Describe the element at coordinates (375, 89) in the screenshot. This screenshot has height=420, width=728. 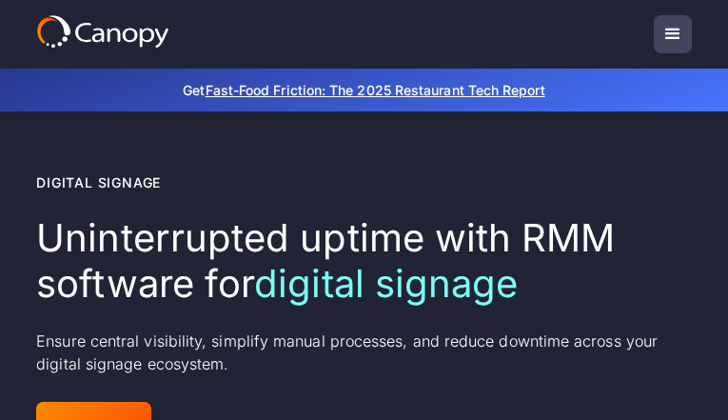
I see `a: Fast-Food Friction: The 2025 Restaurant Tech Report` at that location.